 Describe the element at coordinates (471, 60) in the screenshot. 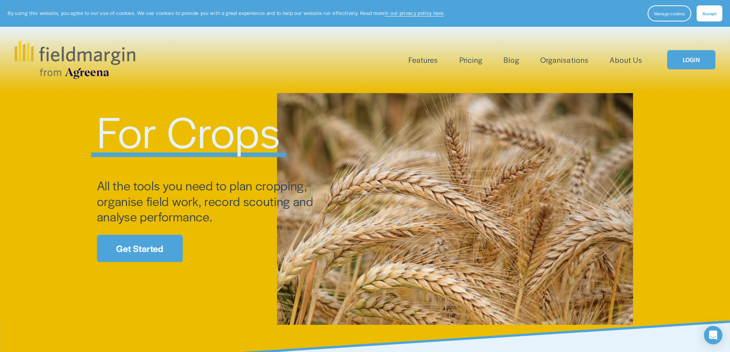

I see `a: Pricing` at that location.